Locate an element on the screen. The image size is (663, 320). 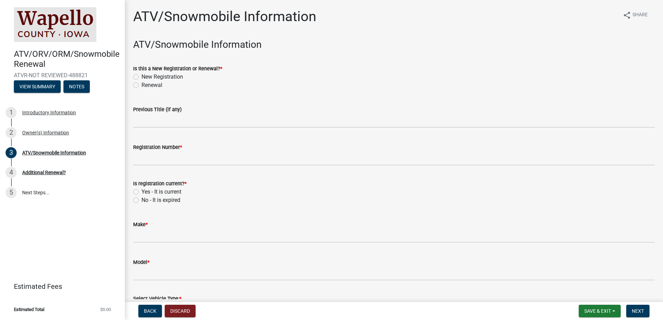
label: Is this a New Registration or Renewal? is located at coordinates (178, 69).